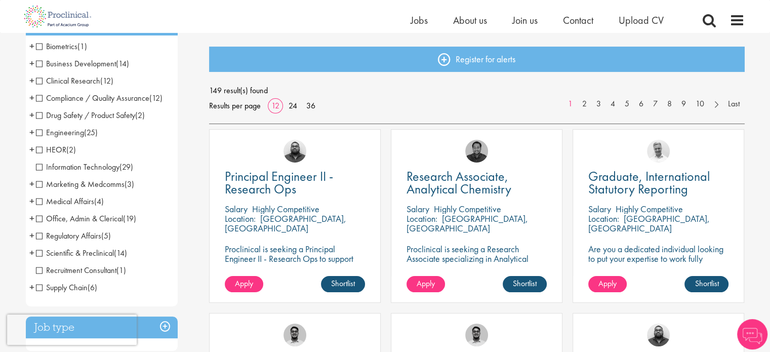  Describe the element at coordinates (235, 106) in the screenshot. I see `span: Results per page` at that location.